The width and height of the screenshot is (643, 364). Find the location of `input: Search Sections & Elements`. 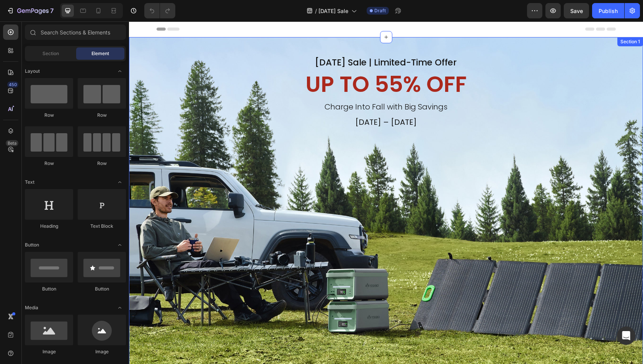

input: Search Sections & Elements is located at coordinates (75, 32).